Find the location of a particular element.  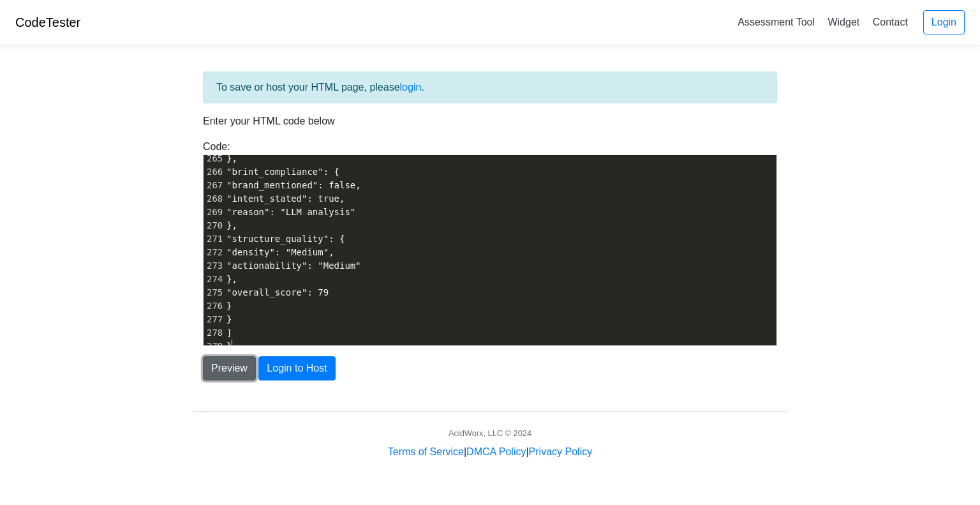

div: 266 is located at coordinates (213, 172).